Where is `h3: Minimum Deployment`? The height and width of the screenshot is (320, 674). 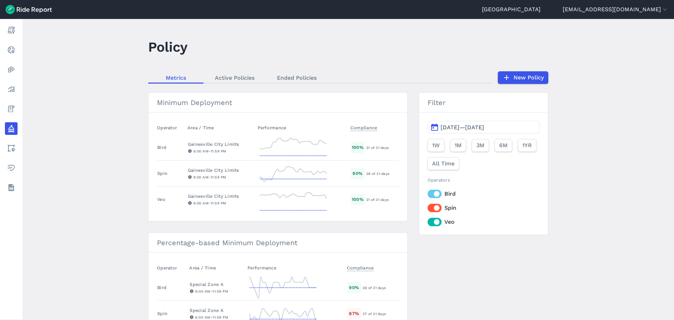 h3: Minimum Deployment is located at coordinates (278, 102).